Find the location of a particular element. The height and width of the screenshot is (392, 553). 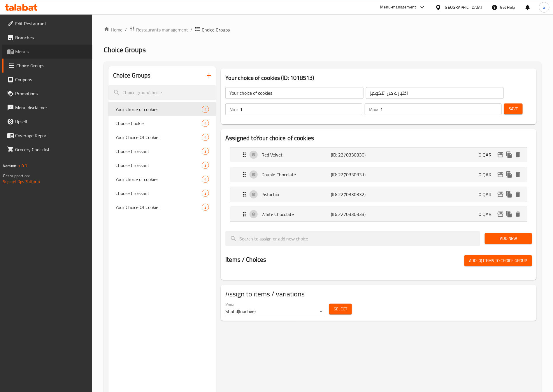

p: White Chocolate is located at coordinates (296, 214).